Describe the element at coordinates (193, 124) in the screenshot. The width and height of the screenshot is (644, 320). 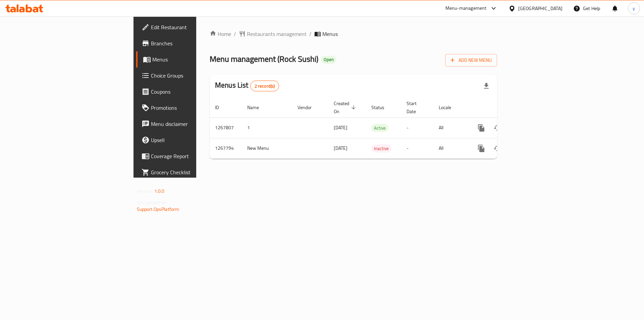
I see `span: Menu disclaimer` at that location.